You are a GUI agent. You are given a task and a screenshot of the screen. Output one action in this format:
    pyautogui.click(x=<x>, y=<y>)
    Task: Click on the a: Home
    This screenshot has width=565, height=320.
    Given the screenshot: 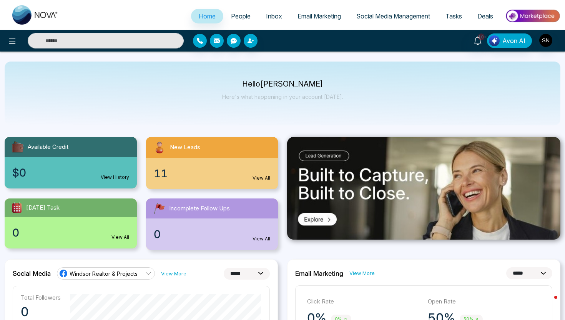 What is the action you would take?
    pyautogui.click(x=207, y=16)
    